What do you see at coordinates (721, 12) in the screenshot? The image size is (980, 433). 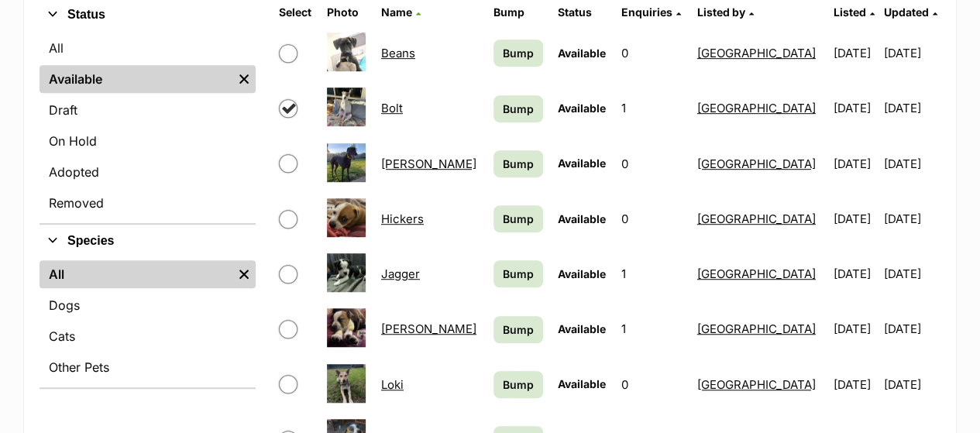 I see `span: Listed by` at bounding box center [721, 12].